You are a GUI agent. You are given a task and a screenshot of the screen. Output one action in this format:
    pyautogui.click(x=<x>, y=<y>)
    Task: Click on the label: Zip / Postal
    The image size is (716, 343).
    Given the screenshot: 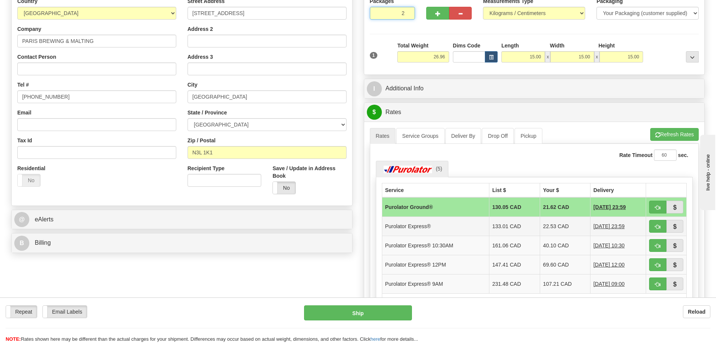 What is the action you would take?
    pyautogui.click(x=202, y=140)
    